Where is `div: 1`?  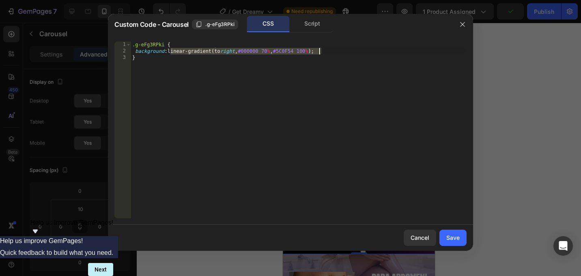
div: 1 is located at coordinates (123, 45).